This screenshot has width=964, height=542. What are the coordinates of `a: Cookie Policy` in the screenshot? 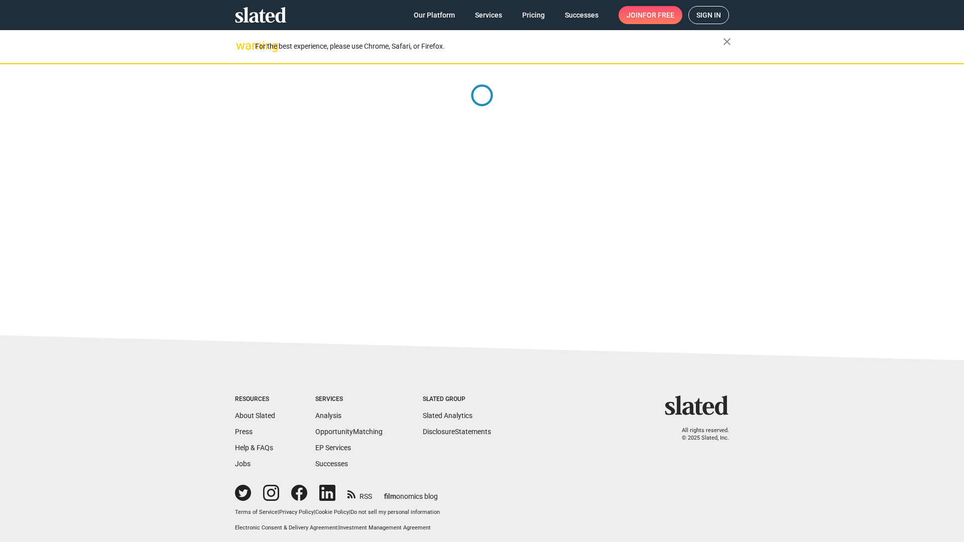 It's located at (332, 512).